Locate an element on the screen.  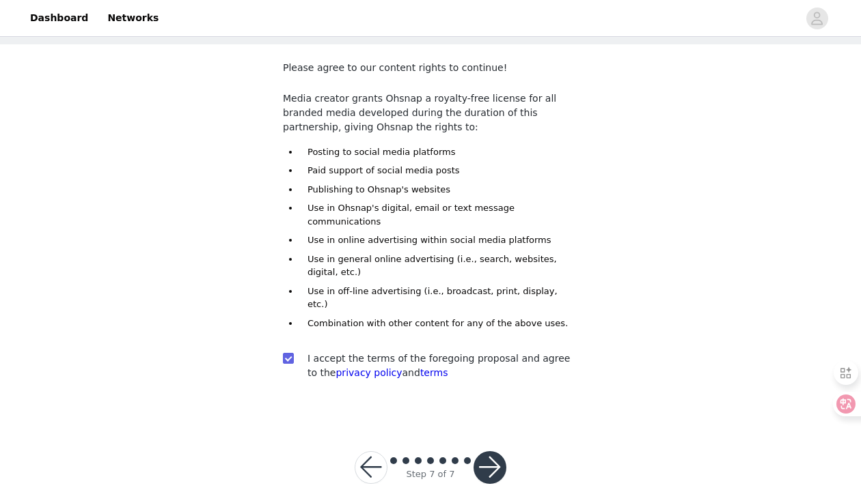
span: I accept the terms of the foregoing proposal and agree to the and is located at coordinates (438, 365).